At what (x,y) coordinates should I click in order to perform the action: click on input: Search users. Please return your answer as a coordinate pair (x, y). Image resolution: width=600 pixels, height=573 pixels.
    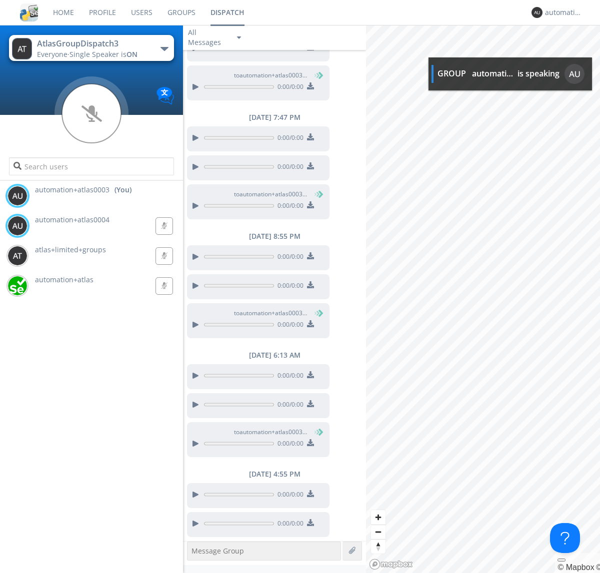
    Looking at the image, I should click on (91, 166).